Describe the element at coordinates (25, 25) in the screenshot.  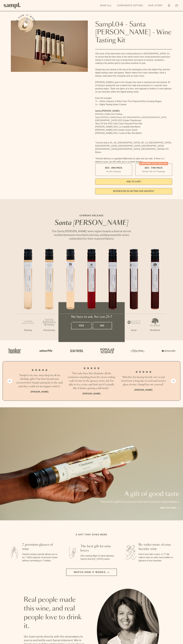
I see `button: See how it works` at that location.